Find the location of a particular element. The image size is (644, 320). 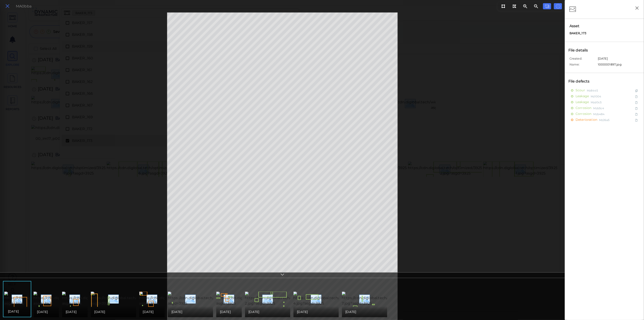

div: File details is located at coordinates (581, 51).